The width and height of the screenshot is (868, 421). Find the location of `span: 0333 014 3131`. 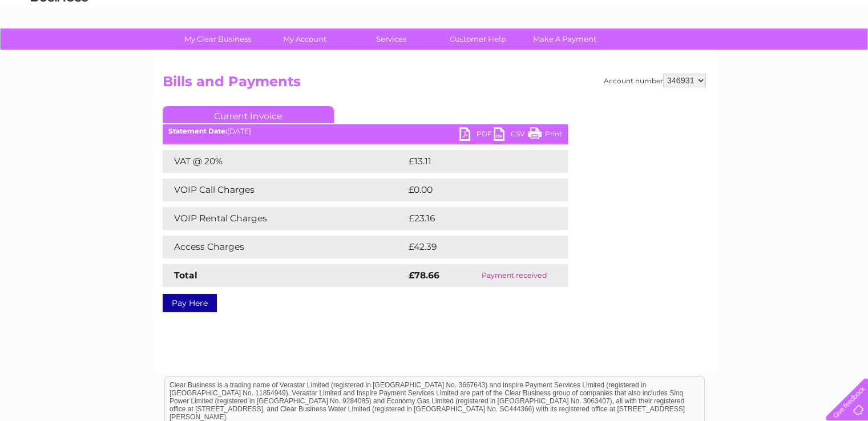

span: 0333 014 3131 is located at coordinates (693, 13).